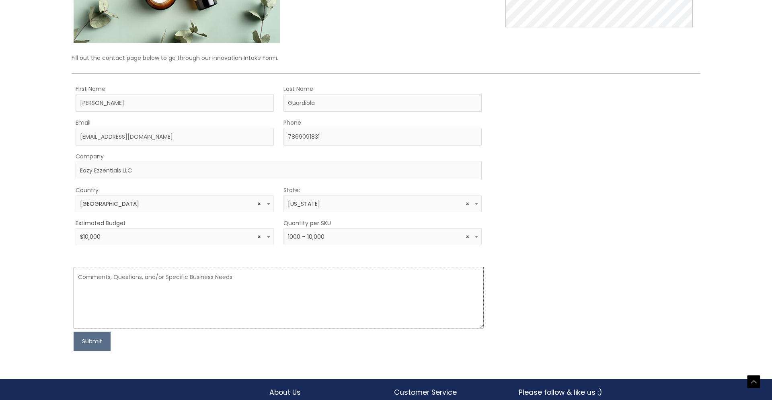 Image resolution: width=772 pixels, height=400 pixels. Describe the element at coordinates (383, 103) in the screenshot. I see `input: Last Name` at that location.